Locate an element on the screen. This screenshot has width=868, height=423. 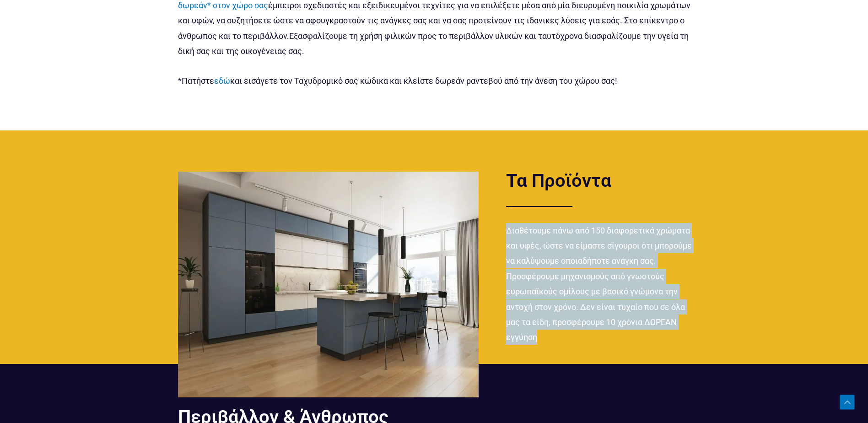
p: *Πατήστε και εισάγετε τον Ταχυδρομικό σας κώδικα και κλείστε δωρεάν ραντεβού από την άνεση του χώ... is located at coordinates (434, 81).